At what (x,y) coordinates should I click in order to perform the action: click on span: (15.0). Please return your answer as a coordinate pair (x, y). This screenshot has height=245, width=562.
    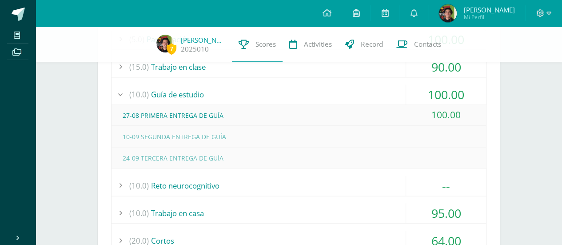
    Looking at the image, I should click on (139, 67).